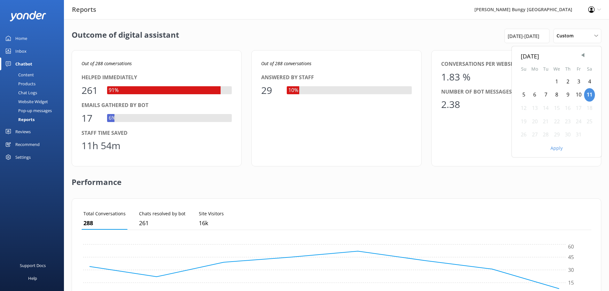 Image resolution: width=609 pixels, height=291 pixels. Describe the element at coordinates (568, 82) in the screenshot. I see `div: Thu Oct 02 2025` at that location.